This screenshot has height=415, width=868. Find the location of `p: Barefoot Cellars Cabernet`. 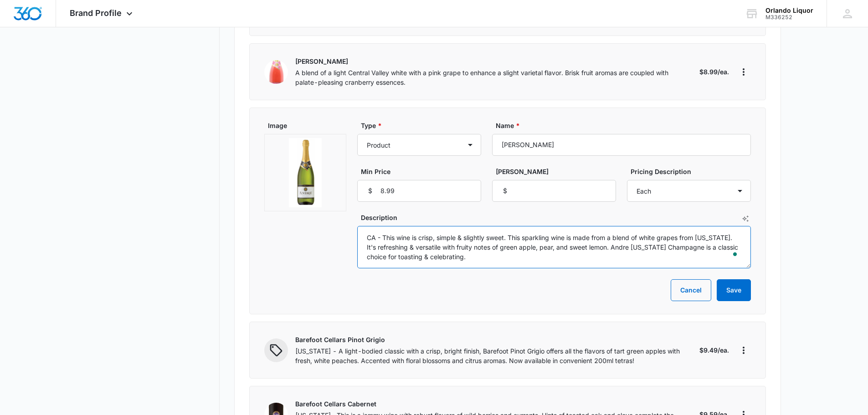

p: Barefoot Cellars Cabernet is located at coordinates (493, 404).